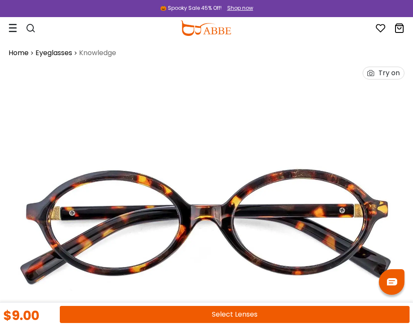  What do you see at coordinates (238, 8) in the screenshot?
I see `a: Shop now` at bounding box center [238, 8].